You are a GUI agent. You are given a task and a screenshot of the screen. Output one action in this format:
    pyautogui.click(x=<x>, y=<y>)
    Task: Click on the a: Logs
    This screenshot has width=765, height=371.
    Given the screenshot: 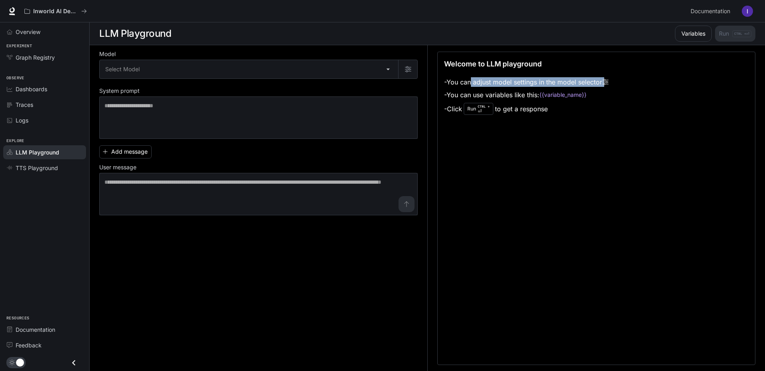 What is the action you would take?
    pyautogui.click(x=44, y=120)
    